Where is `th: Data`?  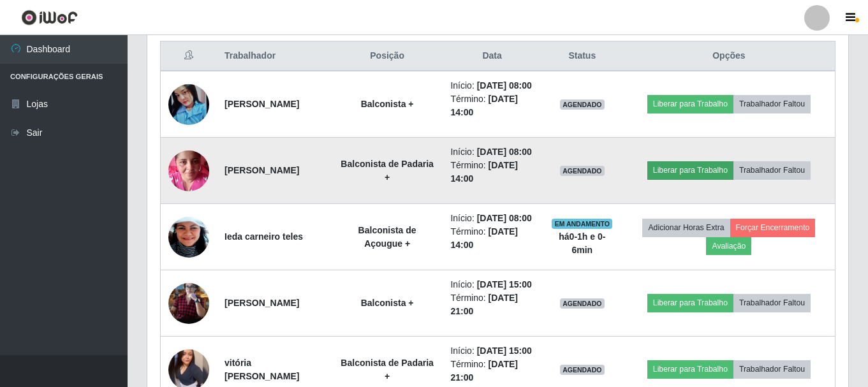 th: Data is located at coordinates (491, 56).